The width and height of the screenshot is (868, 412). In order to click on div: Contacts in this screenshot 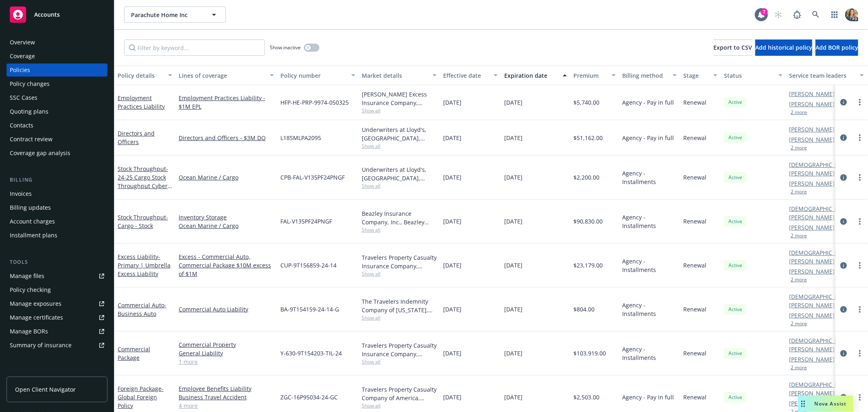, I will do `click(22, 125)`.